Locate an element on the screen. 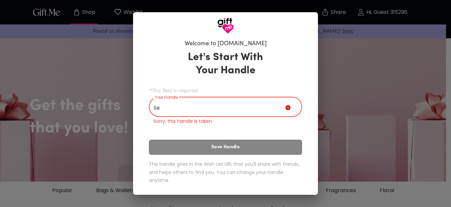 The height and width of the screenshot is (207, 451). p: Sorry, this handle is taken. is located at coordinates (225, 121).